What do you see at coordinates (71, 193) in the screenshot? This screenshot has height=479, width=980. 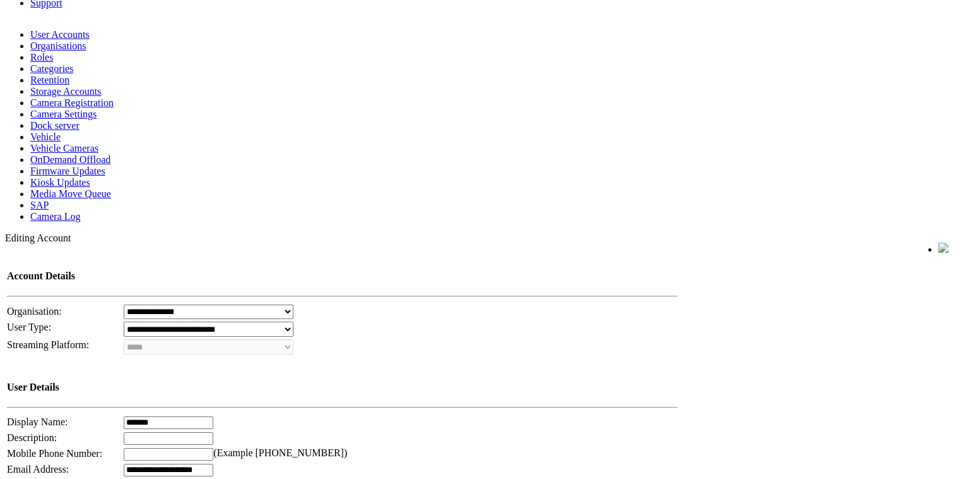 I see `a: Media Move Queue` at bounding box center [71, 193].